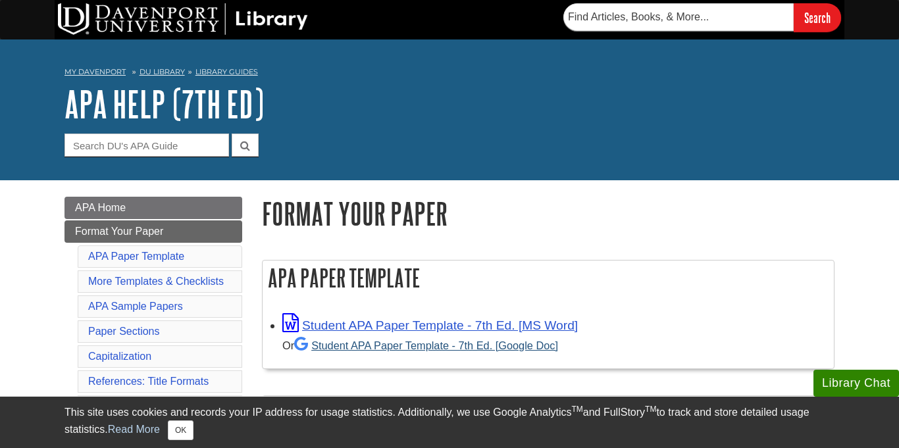 The image size is (899, 448). What do you see at coordinates (817, 17) in the screenshot?
I see `input: Search` at bounding box center [817, 17].